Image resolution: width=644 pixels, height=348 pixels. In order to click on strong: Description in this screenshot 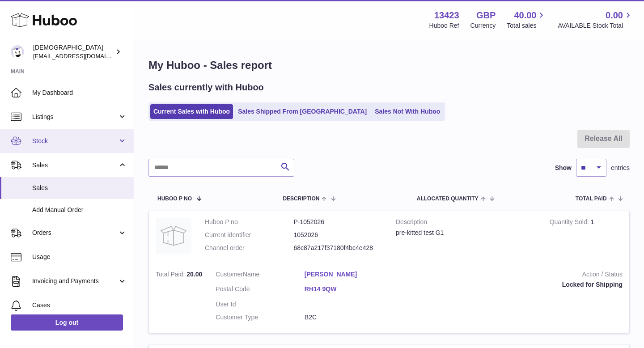, I will do `click(466, 223)`.